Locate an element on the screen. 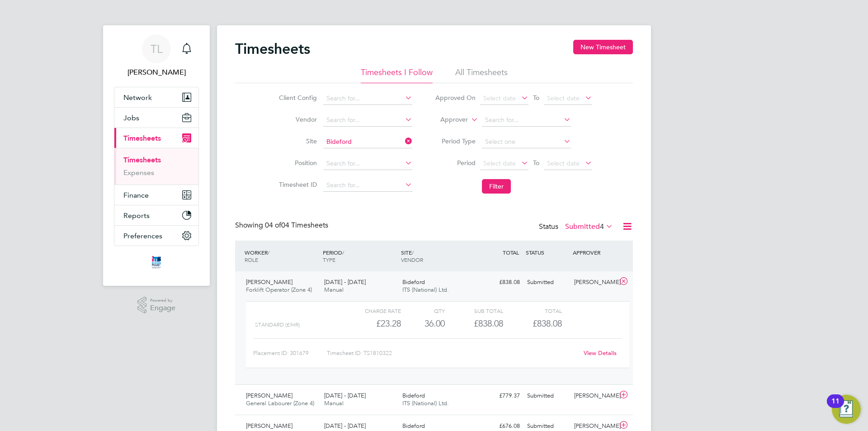 This screenshot has width=868, height=431. button: Jobs is located at coordinates (157, 118).